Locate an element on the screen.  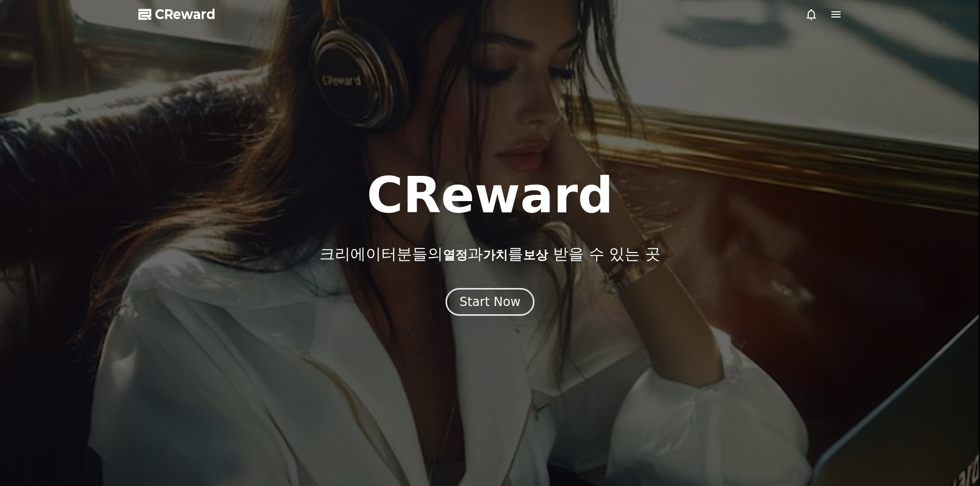
span: 보상 is located at coordinates (536, 255).